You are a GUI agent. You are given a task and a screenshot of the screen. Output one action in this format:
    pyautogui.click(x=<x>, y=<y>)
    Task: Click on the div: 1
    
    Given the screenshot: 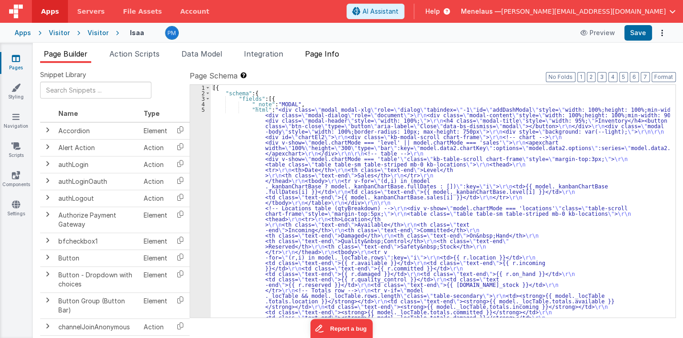 What is the action you would take?
    pyautogui.click(x=200, y=88)
    